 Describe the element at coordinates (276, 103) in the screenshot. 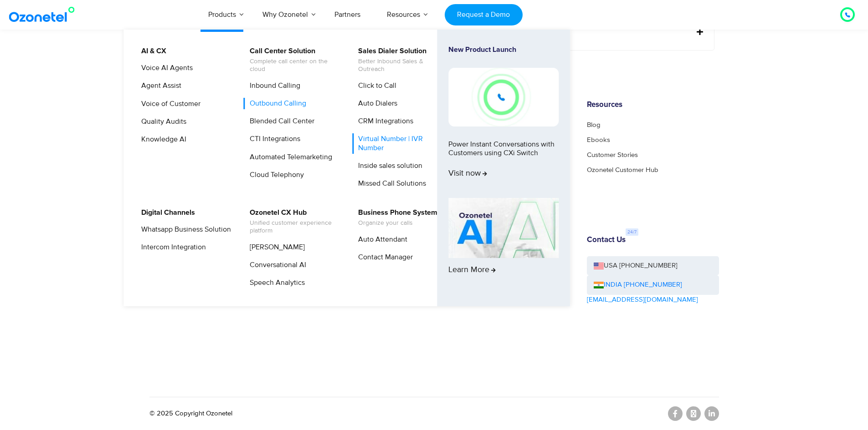

I see `a: Outbound Calling` at that location.